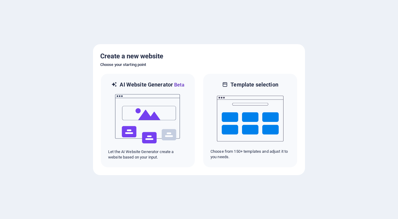  Describe the element at coordinates (199, 65) in the screenshot. I see `h6: Choose your starting point` at that location.